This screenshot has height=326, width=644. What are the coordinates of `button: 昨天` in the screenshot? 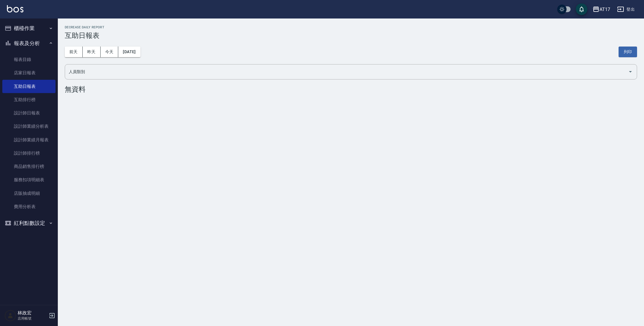 It's located at (91, 52).